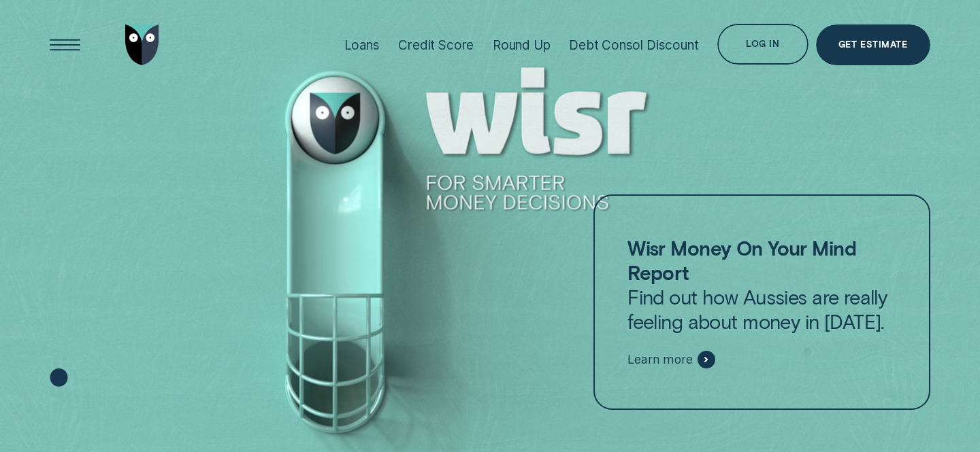 The height and width of the screenshot is (452, 980). I want to click on a: Get Estimate, so click(873, 45).